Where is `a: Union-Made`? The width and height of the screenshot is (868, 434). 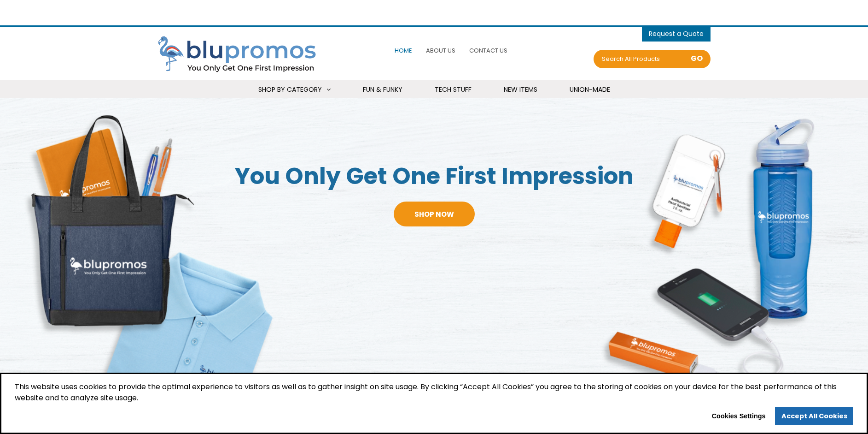
a: Union-Made is located at coordinates (590, 89).